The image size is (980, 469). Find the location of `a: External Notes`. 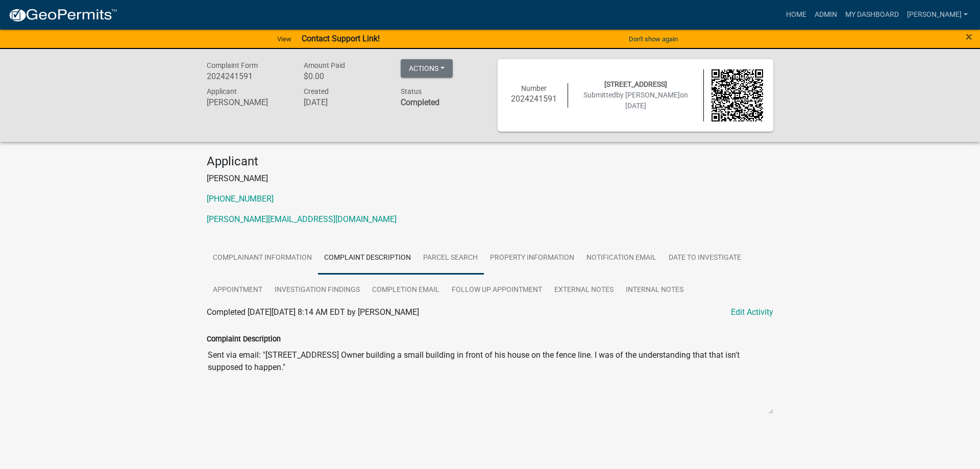

a: External Notes is located at coordinates (584, 291).